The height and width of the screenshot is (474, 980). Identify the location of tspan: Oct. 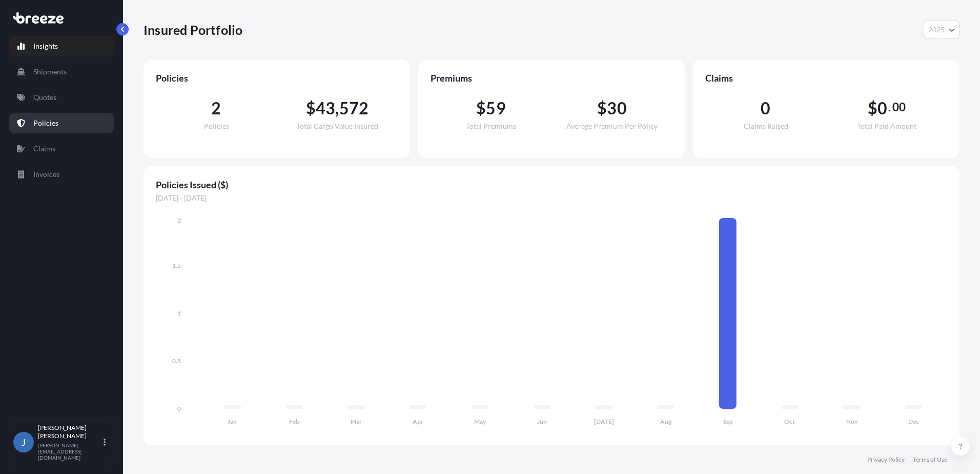
(789, 421).